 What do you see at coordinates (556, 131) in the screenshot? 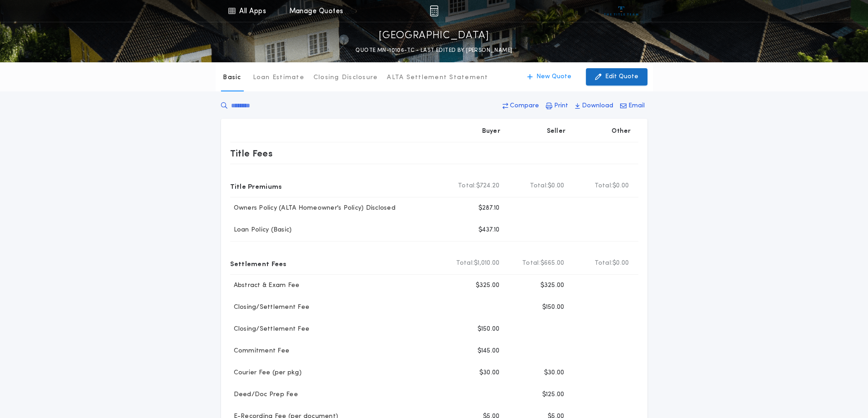
I see `p: Seller` at bounding box center [556, 131].